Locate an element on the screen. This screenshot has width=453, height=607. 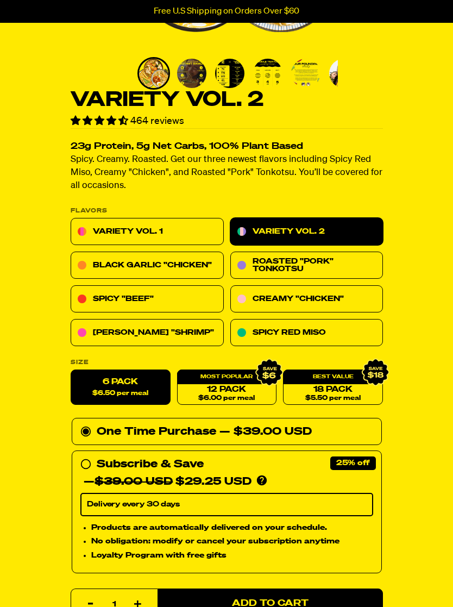
a: 18 Pack$5.50 per meal is located at coordinates (333, 387).